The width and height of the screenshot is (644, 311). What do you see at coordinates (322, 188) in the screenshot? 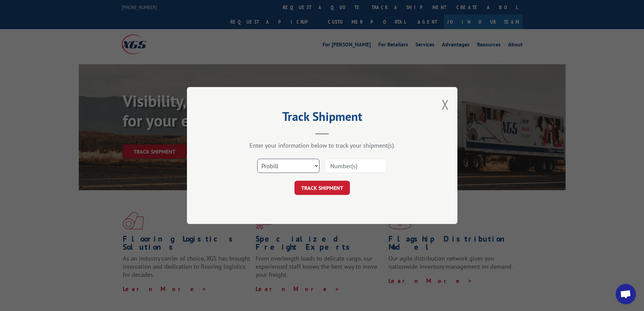
I see `button: TRACK SHIPMENT` at bounding box center [322, 188].